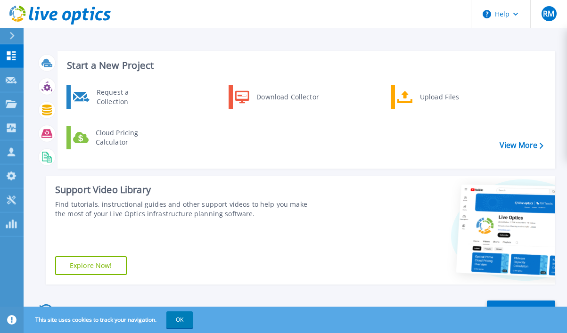 The width and height of the screenshot is (567, 333). Describe the element at coordinates (114, 97) in the screenshot. I see `a: Request a Collection` at that location.